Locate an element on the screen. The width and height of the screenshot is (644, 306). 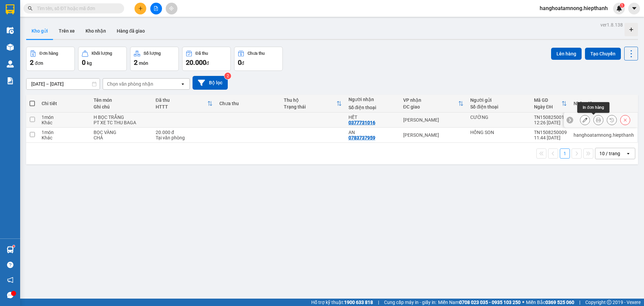
span: 20.000 is located at coordinates (196, 62).